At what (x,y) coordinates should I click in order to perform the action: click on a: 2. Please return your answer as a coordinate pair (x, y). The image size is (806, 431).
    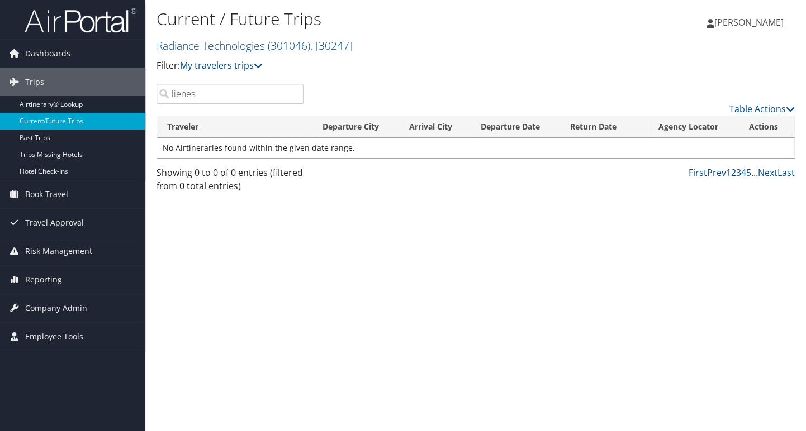
    Looking at the image, I should click on (733, 173).